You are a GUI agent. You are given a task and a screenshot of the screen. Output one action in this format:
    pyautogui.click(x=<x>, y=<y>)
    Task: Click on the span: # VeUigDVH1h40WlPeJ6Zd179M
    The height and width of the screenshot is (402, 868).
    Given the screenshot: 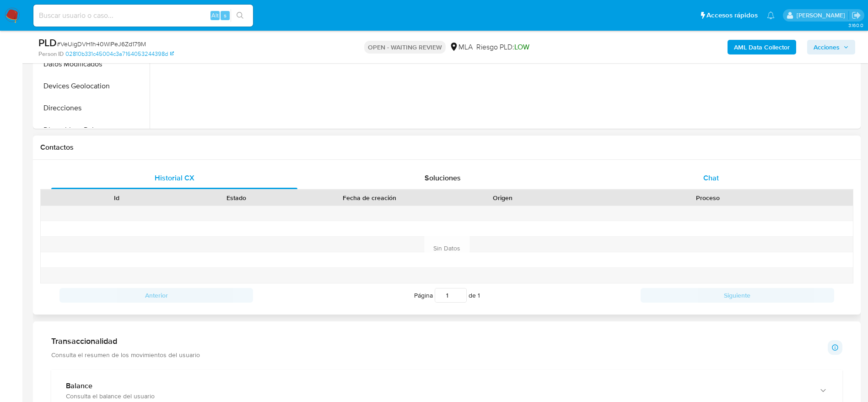 What is the action you would take?
    pyautogui.click(x=101, y=44)
    